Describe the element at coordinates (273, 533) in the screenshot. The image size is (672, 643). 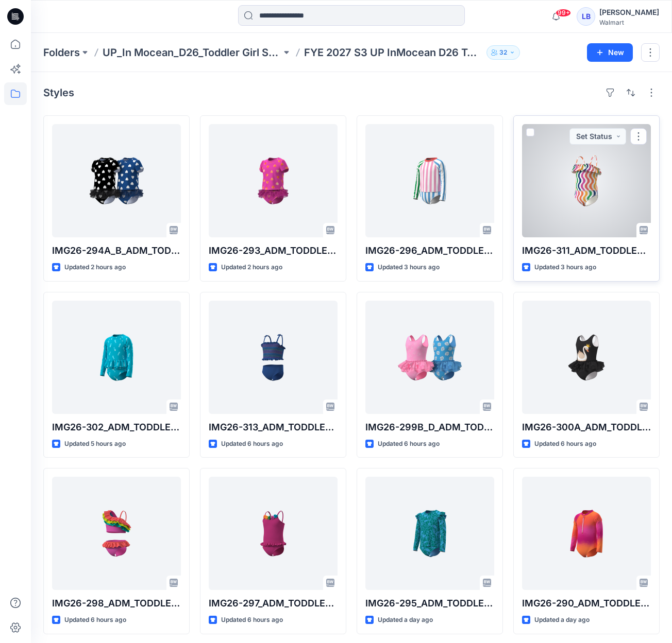
I see `a: IMG26-297_ADM_TODDLER_GIRL_TANKINI_WITH_3D_ROSETTES` at that location.